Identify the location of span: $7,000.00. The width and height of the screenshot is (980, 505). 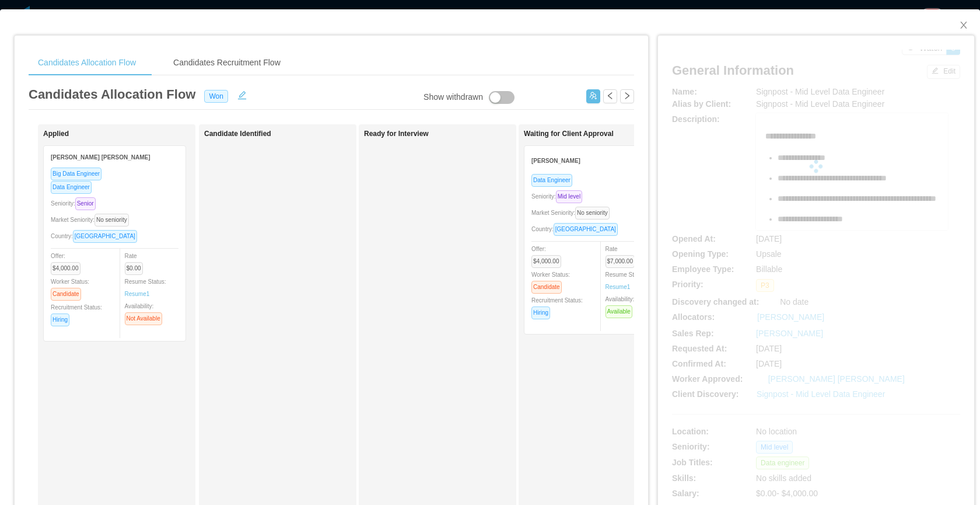
(620, 261).